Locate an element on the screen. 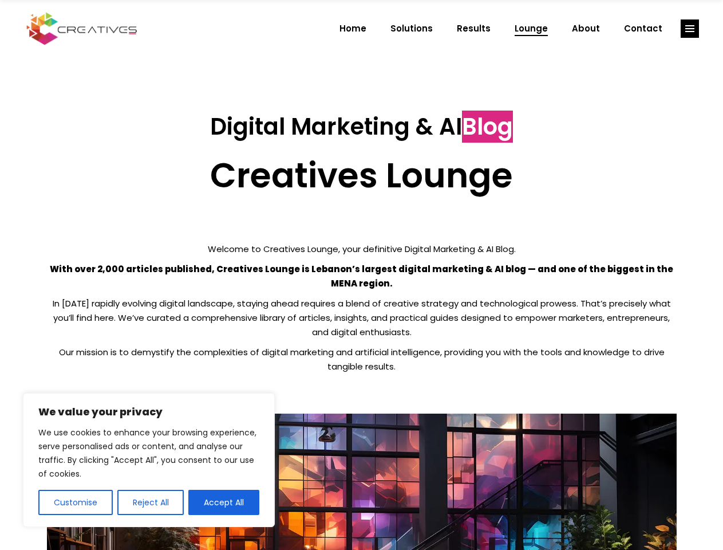  p: We use cookies to enhance your browsing experience, serve personalised ads or content, and analys... is located at coordinates (149, 453).